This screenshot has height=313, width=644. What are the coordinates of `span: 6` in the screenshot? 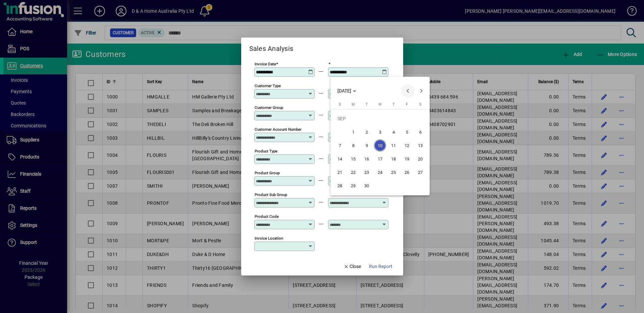 It's located at (420, 132).